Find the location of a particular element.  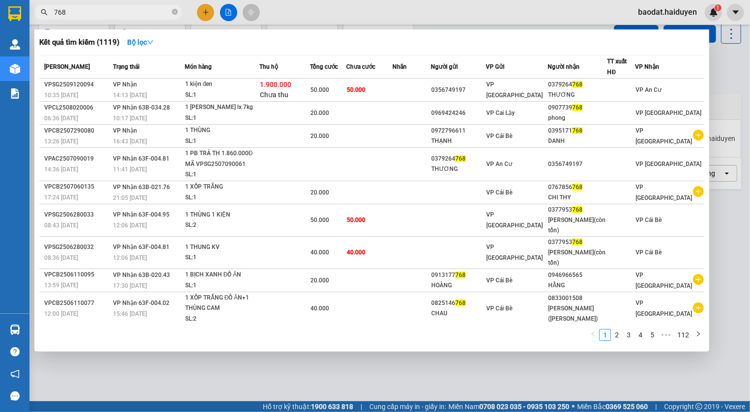

span: question-circle is located at coordinates (15, 352).